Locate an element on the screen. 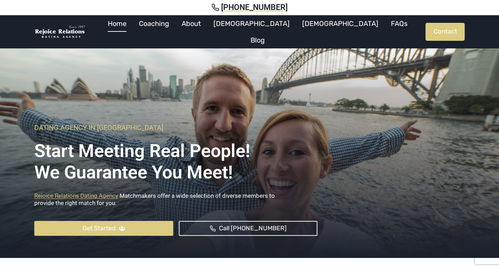  a: Contact is located at coordinates (445, 32).